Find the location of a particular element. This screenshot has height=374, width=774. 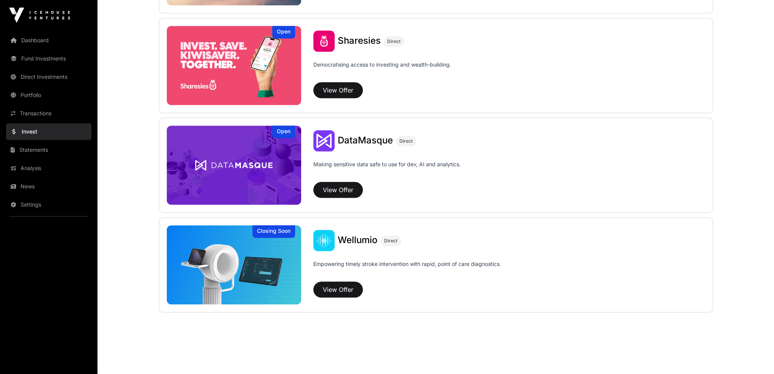

a: Direct Investments is located at coordinates (49, 77).